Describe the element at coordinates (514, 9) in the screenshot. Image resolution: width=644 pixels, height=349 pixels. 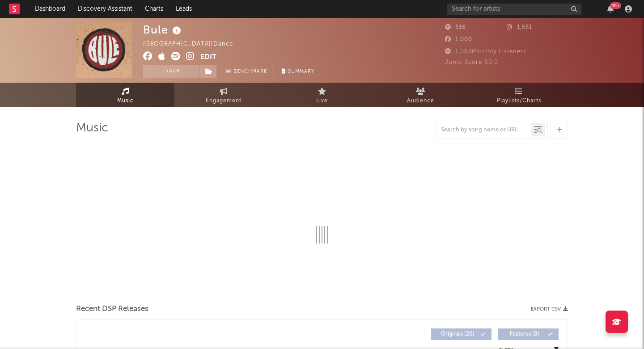
I see `input: Search for artists` at that location.